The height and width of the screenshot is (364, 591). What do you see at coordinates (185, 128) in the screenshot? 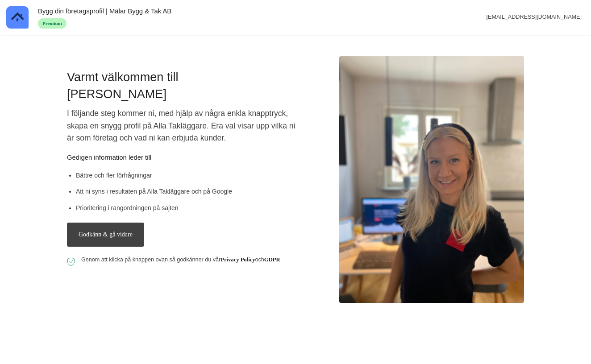
I see `p: I följande steg kommer ni, med hjälp av några enkla knapptryck, skapa en snygg profil på Alla Tak...` at bounding box center [185, 128].